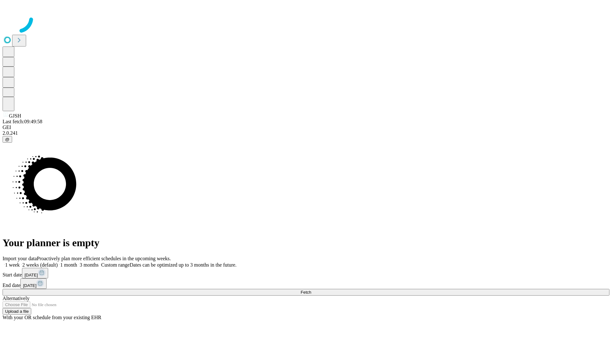 This screenshot has height=344, width=612. Describe the element at coordinates (306, 292) in the screenshot. I see `button: Fetch` at that location.